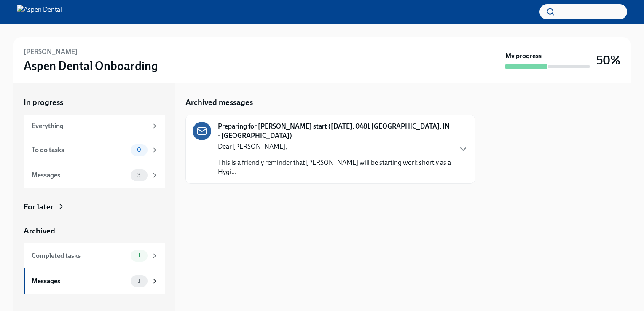 Image resolution: width=644 pixels, height=311 pixels. What do you see at coordinates (94, 256) in the screenshot?
I see `a: Completed tasks1` at bounding box center [94, 256].